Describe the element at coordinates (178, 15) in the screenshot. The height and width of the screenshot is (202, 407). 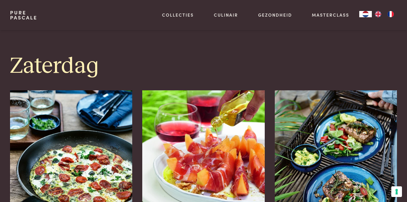
I see `a: Collecties` at that location.